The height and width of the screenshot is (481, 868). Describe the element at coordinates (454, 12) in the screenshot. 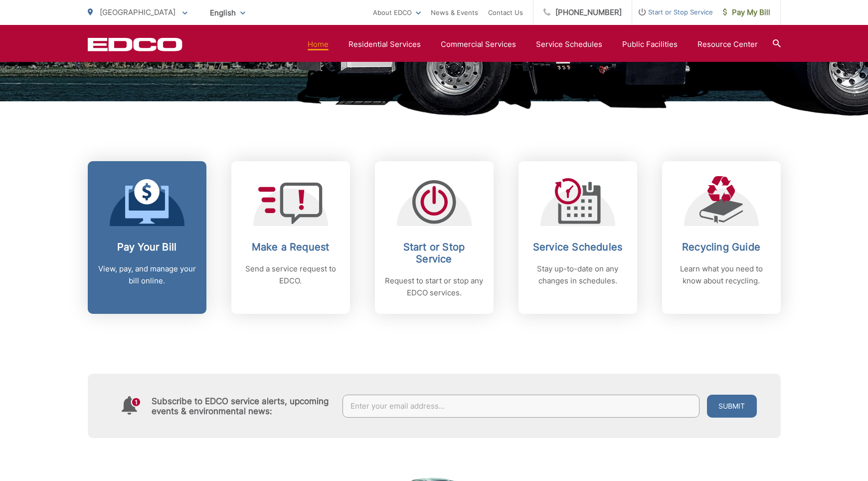

I see `a: News & Events` at that location.